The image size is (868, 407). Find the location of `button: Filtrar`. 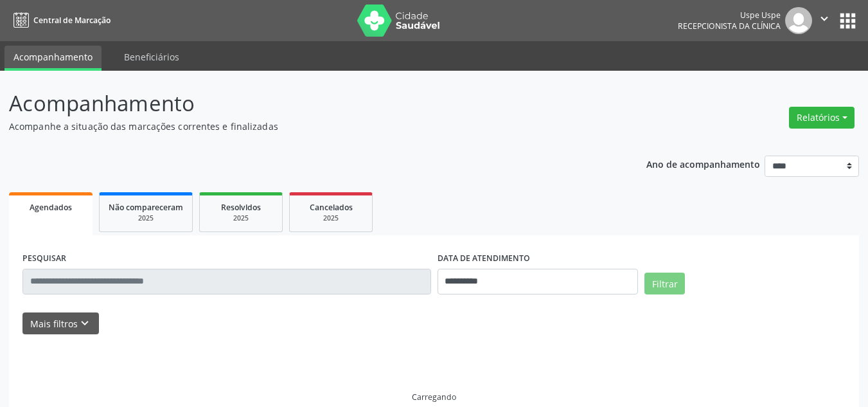

button: Filtrar is located at coordinates (664, 283).